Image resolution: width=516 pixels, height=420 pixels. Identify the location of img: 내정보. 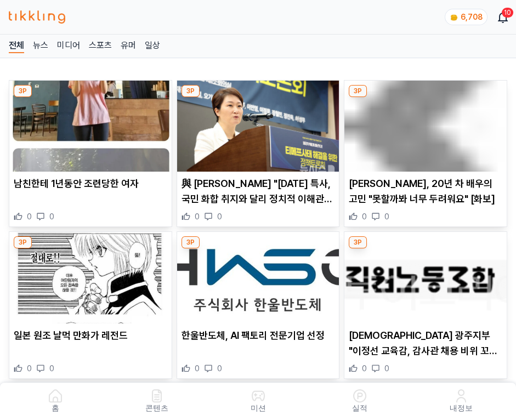
(461, 396).